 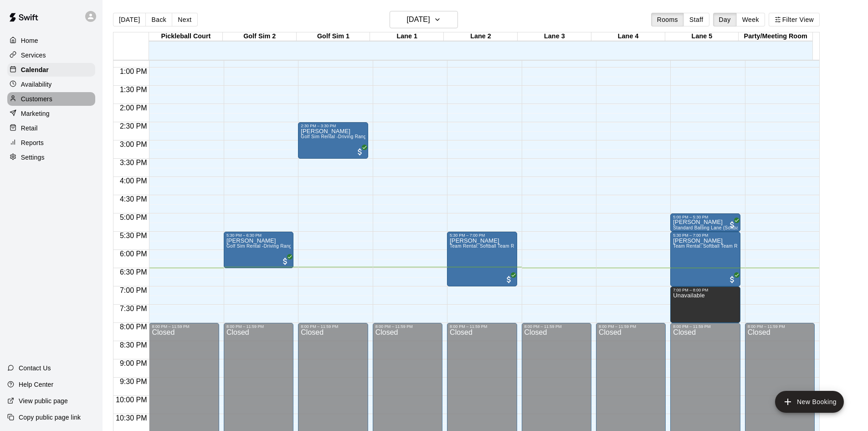 I want to click on p: Calendar, so click(x=35, y=70).